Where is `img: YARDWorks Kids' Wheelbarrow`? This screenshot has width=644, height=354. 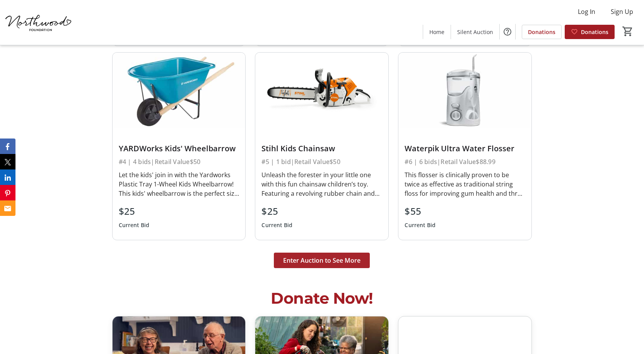 img: YARDWorks Kids' Wheelbarrow is located at coordinates (179, 90).